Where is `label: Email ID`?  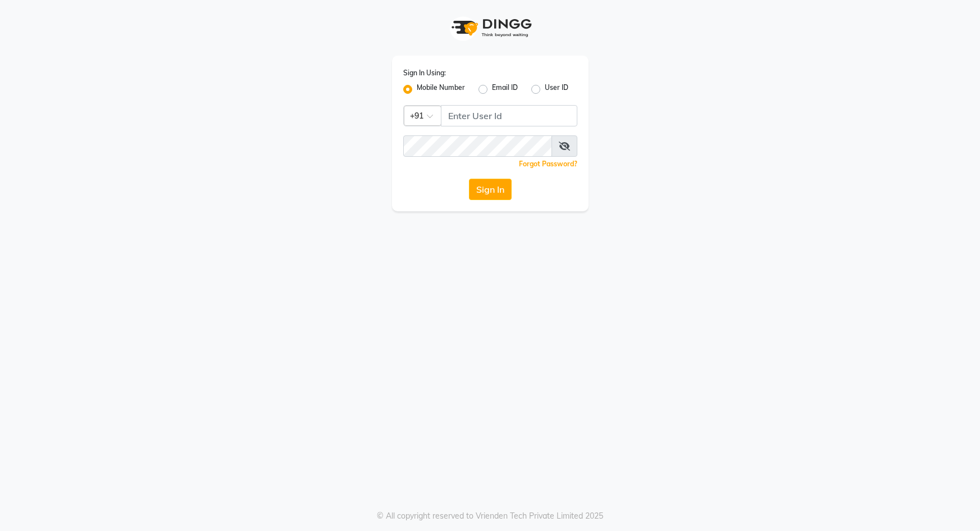 label: Email ID is located at coordinates (505, 89).